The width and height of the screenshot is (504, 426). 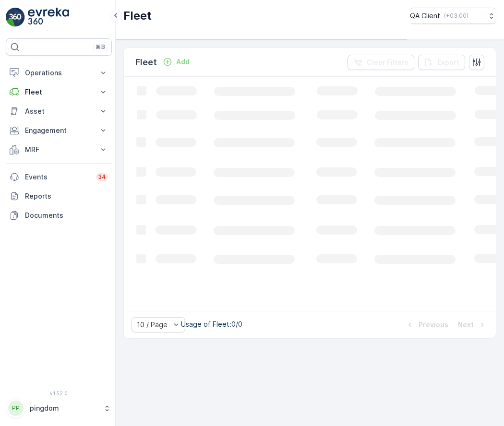 What do you see at coordinates (59, 150) in the screenshot?
I see `p: MRF` at bounding box center [59, 150].